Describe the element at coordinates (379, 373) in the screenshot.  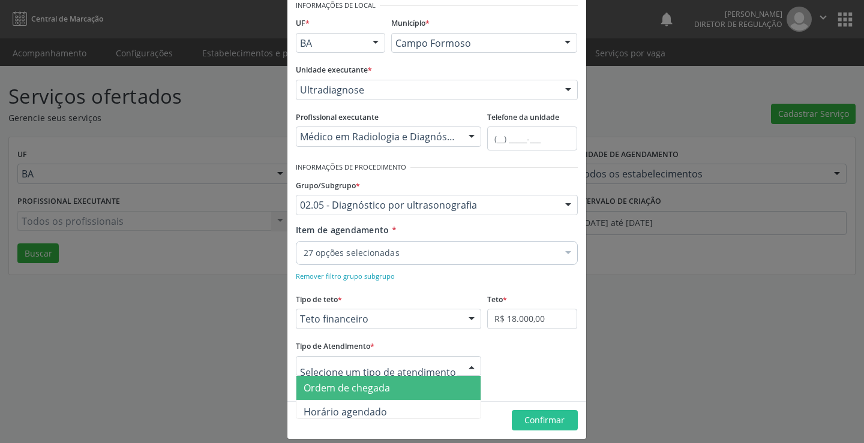
I see `input: Selecione um tipo de atendimento` at that location.